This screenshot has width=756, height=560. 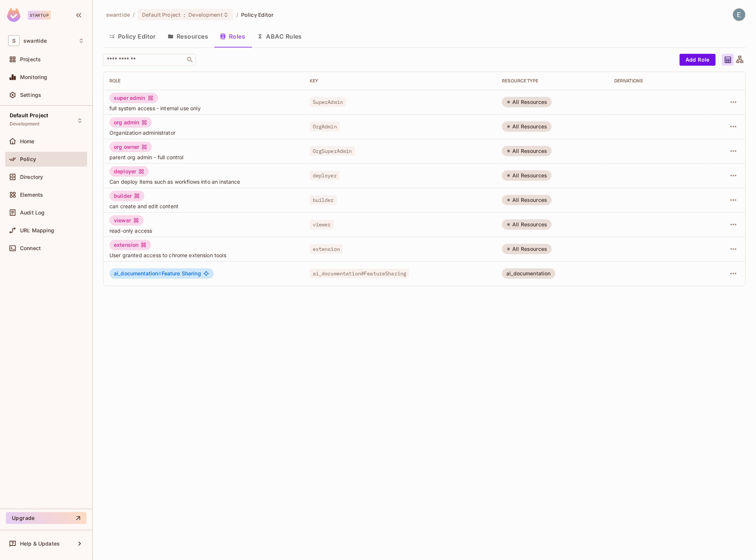 I want to click on span: extension, so click(x=326, y=249).